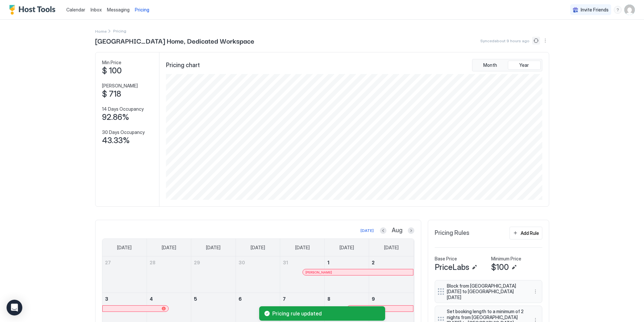 The image size is (644, 322). Describe the element at coordinates (196, 299) in the screenshot. I see `span: 5` at that location.